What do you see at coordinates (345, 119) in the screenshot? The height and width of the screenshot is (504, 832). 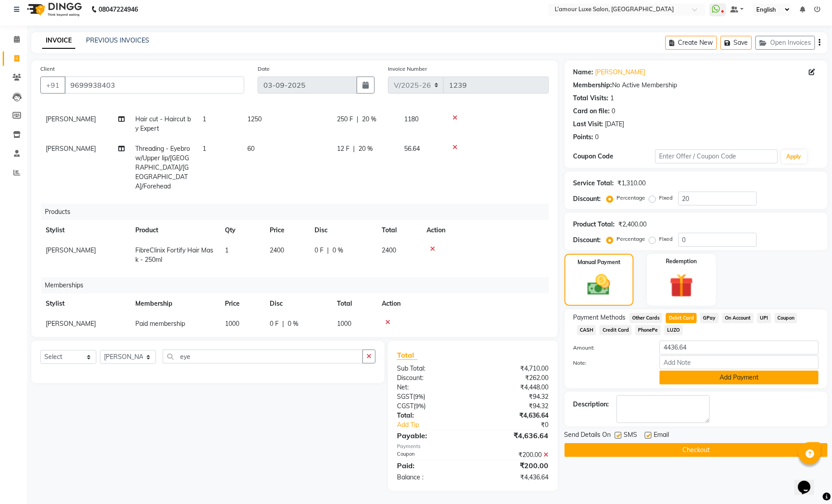 I see `span: 250 F` at bounding box center [345, 119].